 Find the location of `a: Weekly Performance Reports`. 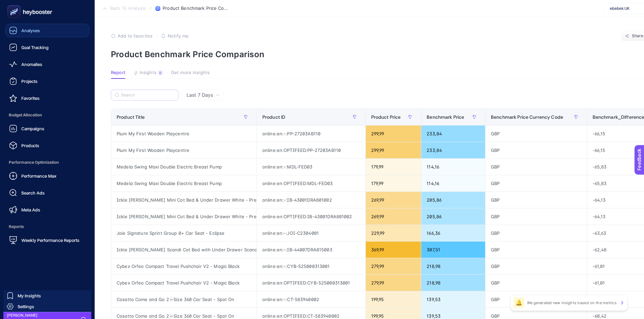

a: Weekly Performance Reports is located at coordinates (48, 240).